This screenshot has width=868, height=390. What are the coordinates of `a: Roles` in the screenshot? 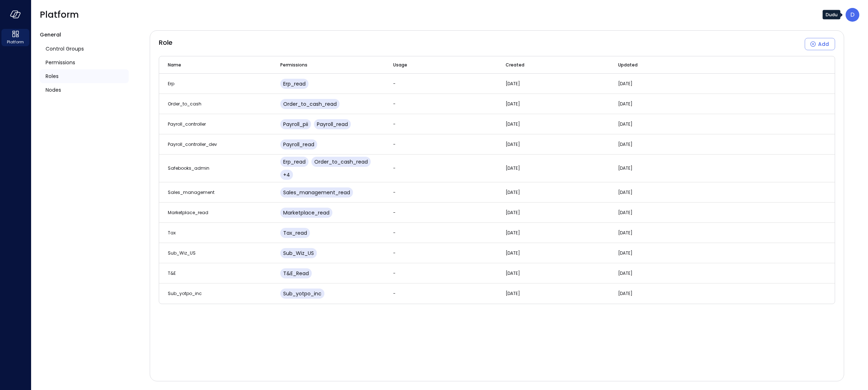 It's located at (84, 76).